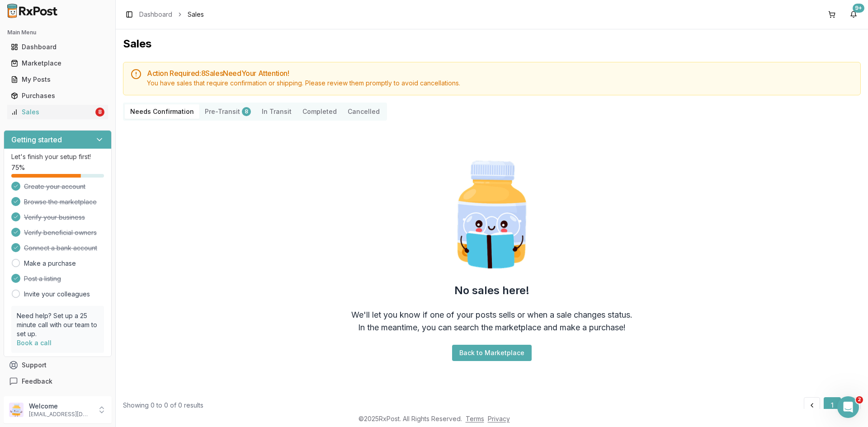 Image resolution: width=868 pixels, height=427 pixels. What do you see at coordinates (363, 112) in the screenshot?
I see `button: Cancelled` at bounding box center [363, 112].